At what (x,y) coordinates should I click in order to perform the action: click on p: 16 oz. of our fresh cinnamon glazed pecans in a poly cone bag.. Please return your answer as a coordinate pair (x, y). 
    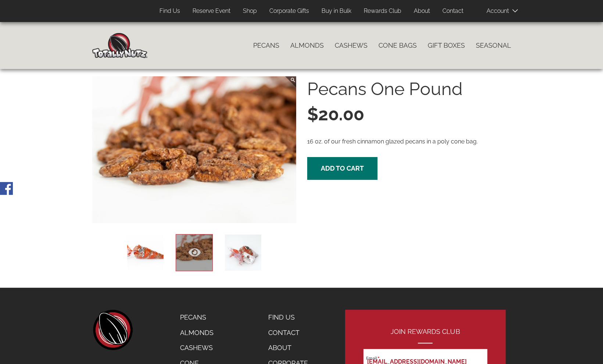
    Looking at the image, I should click on (409, 142).